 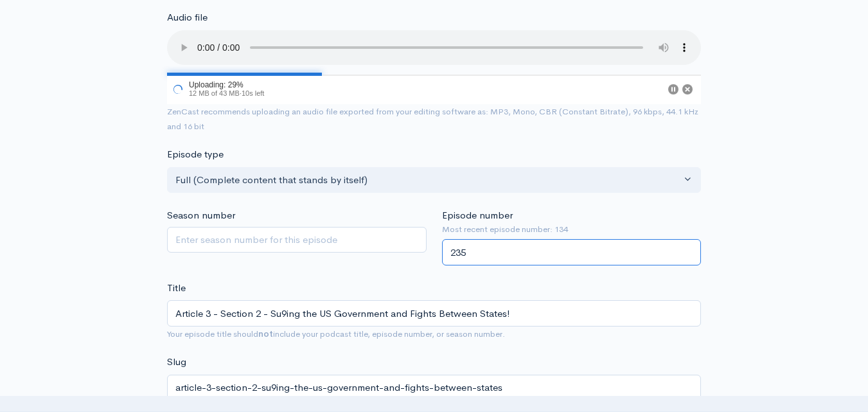 I want to click on button: Pause, so click(x=673, y=89).